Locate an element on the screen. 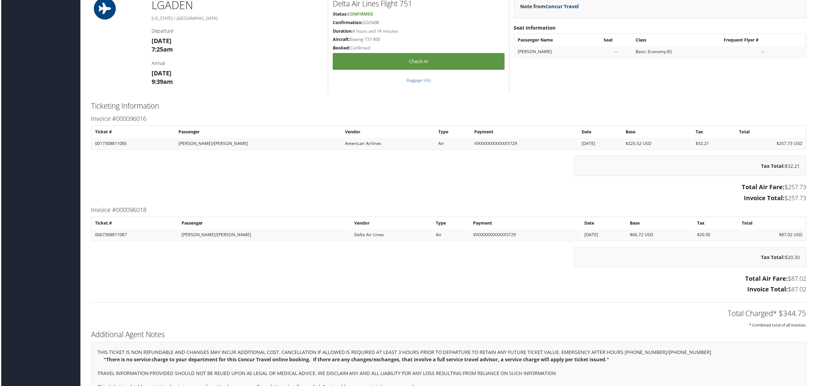 This screenshot has height=386, width=816. strong: Booked: is located at coordinates (341, 48).